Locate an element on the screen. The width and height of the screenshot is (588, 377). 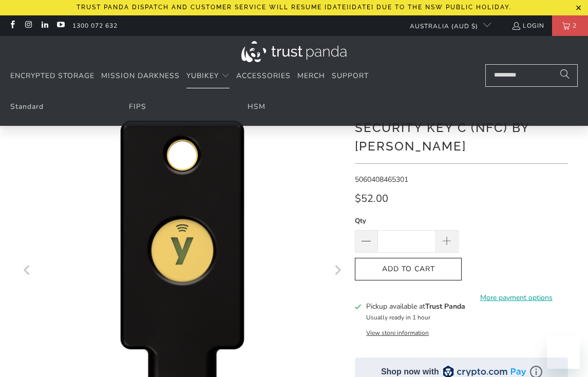
a: Merch is located at coordinates (311, 76).